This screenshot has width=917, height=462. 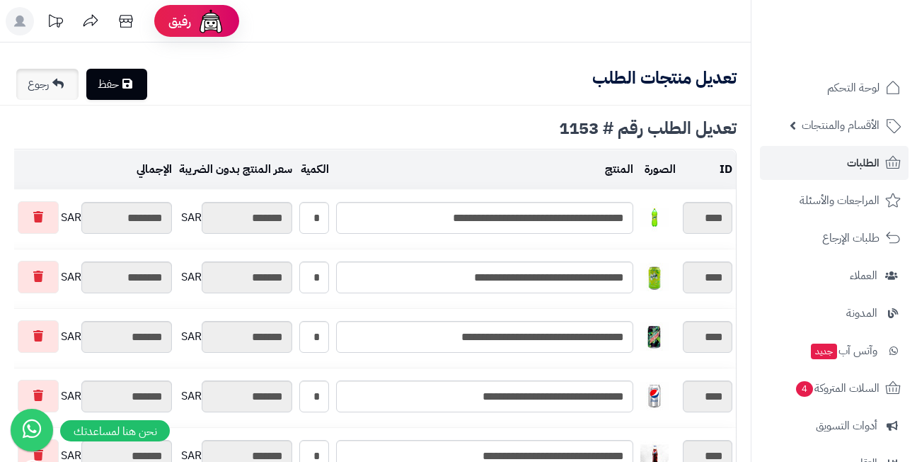 What do you see at coordinates (835, 350) in the screenshot?
I see `a: وآتس آبجديد` at bounding box center [835, 350].